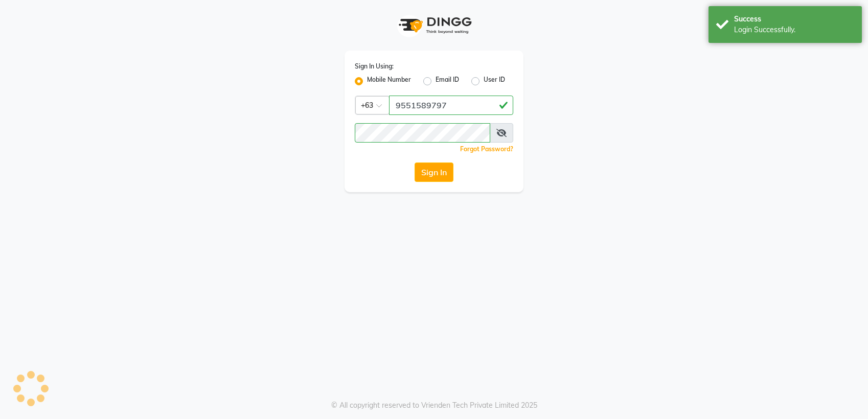  I want to click on label: Mobile Number, so click(389, 81).